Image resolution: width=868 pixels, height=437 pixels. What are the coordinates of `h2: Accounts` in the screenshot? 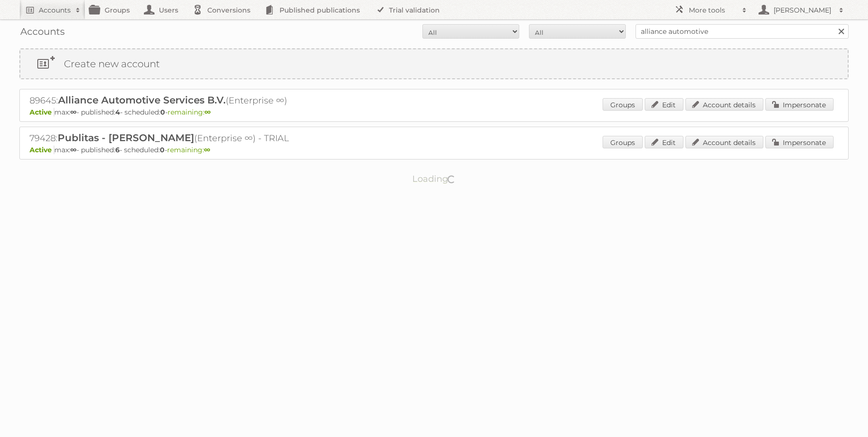 It's located at (55, 11).